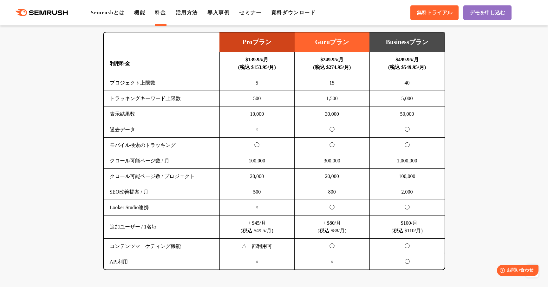 The image size is (548, 287). Describe the element at coordinates (162, 145) in the screenshot. I see `td: モバイル検索のトラッキング` at that location.